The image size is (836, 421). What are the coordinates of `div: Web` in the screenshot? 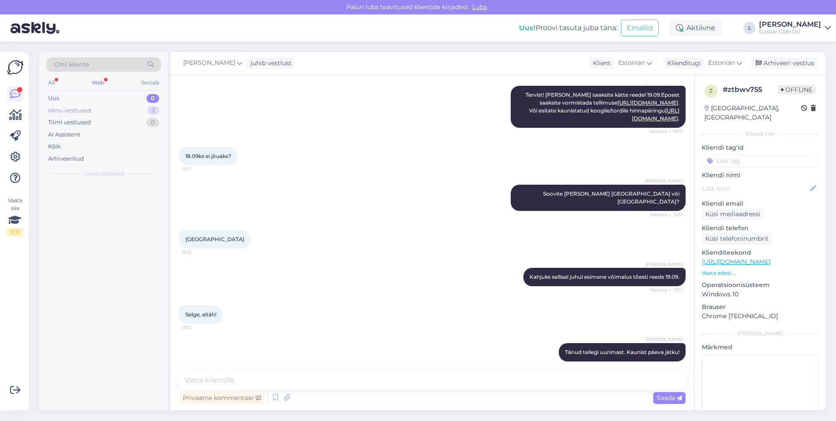 It's located at (98, 83).